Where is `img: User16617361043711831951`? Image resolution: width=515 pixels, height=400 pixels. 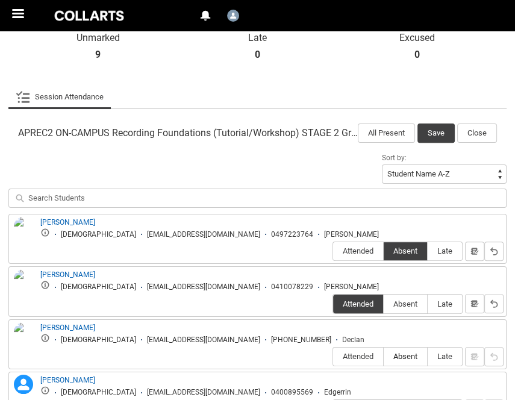
img: User16617361043711831951 is located at coordinates (233, 16).